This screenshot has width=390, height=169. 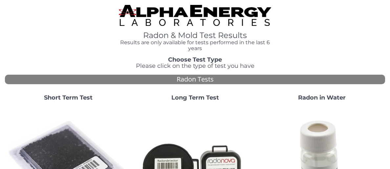 What do you see at coordinates (322, 98) in the screenshot?
I see `strong: Radon in Water` at bounding box center [322, 98].